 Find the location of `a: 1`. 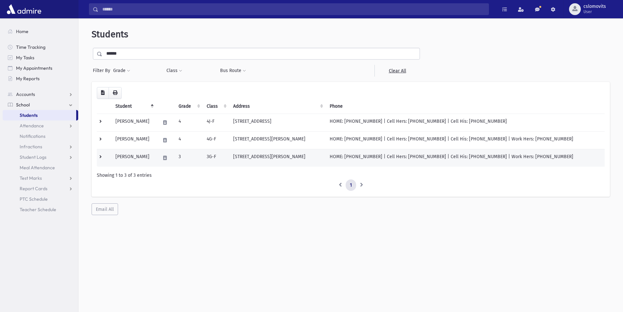

a: 1 is located at coordinates (351, 185).